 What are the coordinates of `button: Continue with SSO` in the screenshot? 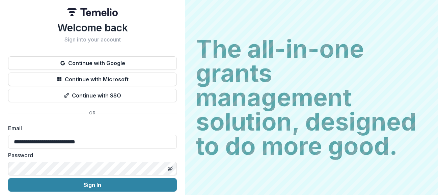 It's located at (92, 95).